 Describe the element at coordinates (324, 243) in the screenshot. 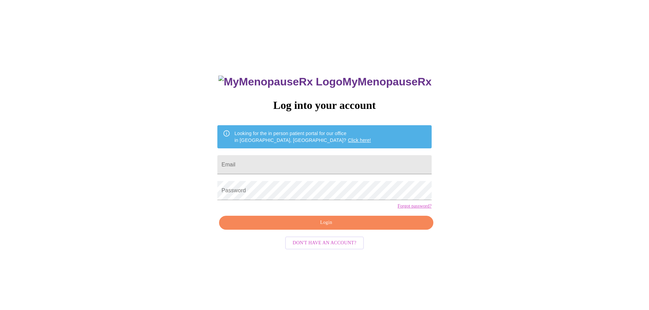

I see `a: Don't have an account?` at that location.